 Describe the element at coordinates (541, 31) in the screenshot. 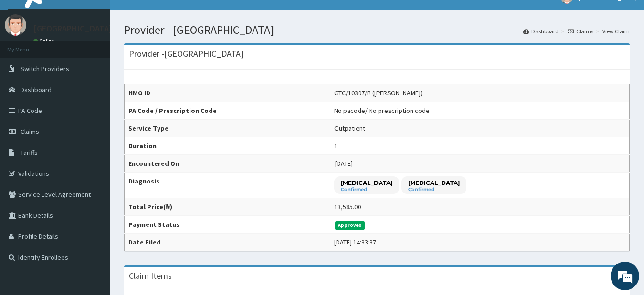

I see `a: Dashboard` at that location.